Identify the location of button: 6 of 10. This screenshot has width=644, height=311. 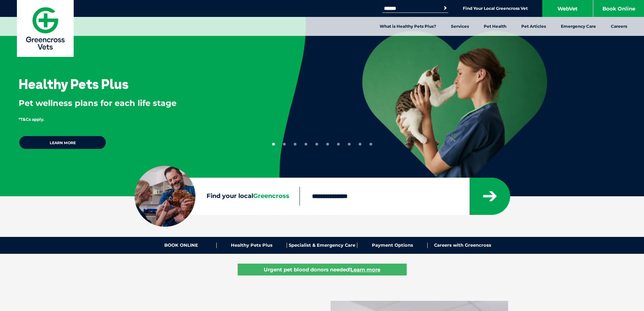
(327, 144).